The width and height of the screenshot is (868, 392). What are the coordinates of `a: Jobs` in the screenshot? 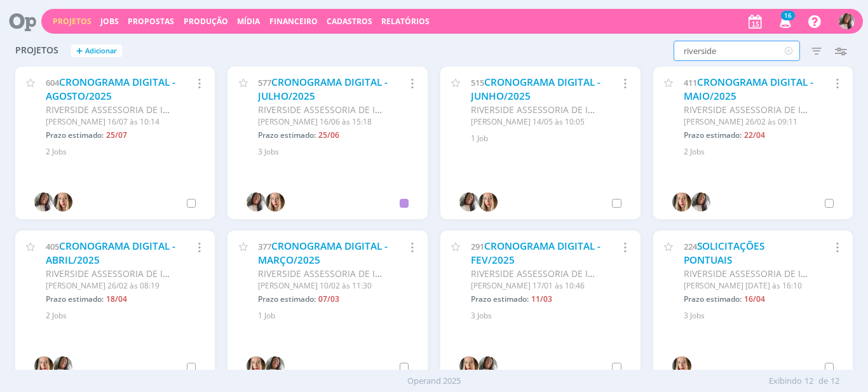 It's located at (109, 21).